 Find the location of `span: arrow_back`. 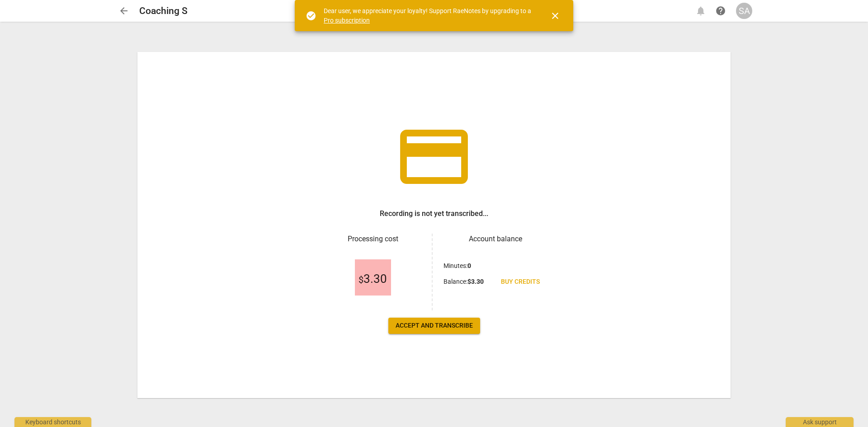

span: arrow_back is located at coordinates (124, 11).